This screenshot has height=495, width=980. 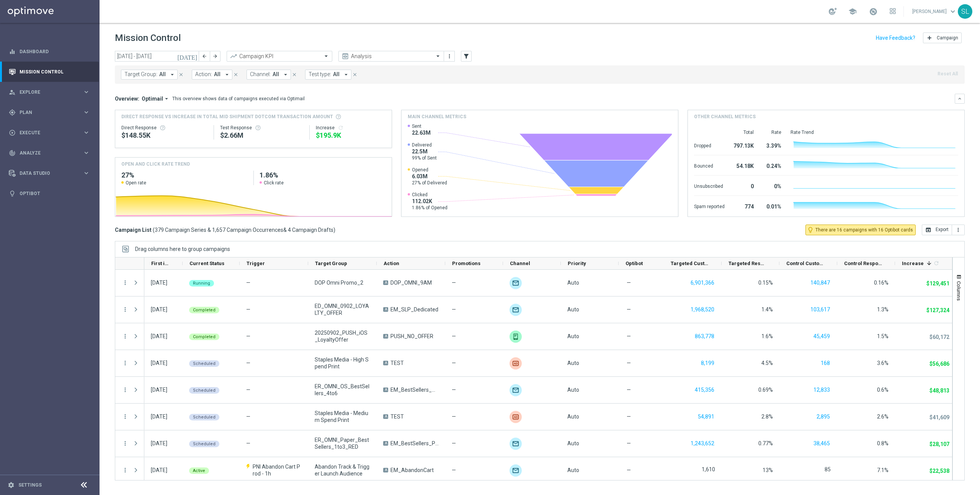 I want to click on span: 27% of Delivered, so click(x=429, y=183).